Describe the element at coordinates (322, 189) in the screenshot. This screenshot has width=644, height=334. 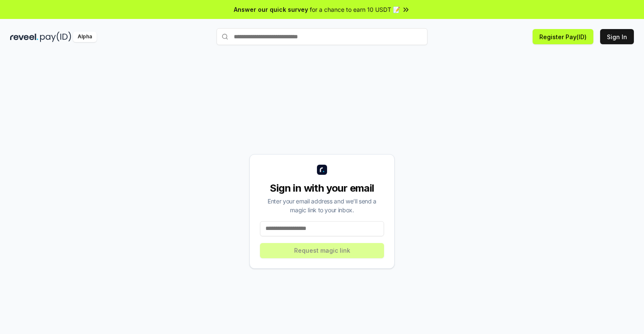
I see `div: Sign in with your email` at that location.